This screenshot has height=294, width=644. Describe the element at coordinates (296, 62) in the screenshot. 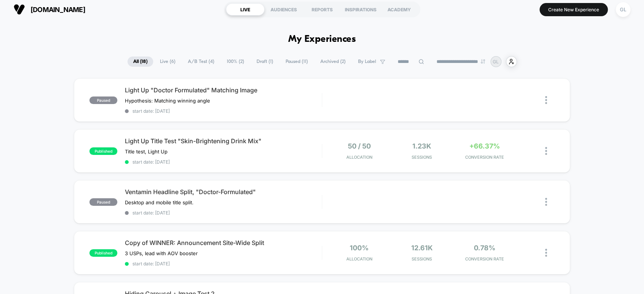

I see `span: Paused ( 11 )` at that location.